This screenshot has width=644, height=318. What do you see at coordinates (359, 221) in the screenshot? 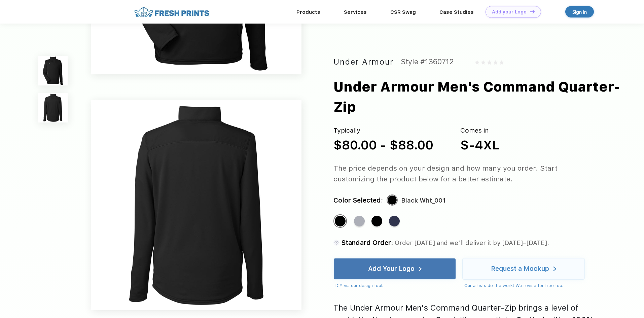
I see `div: Mod Gry Wh 011` at bounding box center [359, 221].